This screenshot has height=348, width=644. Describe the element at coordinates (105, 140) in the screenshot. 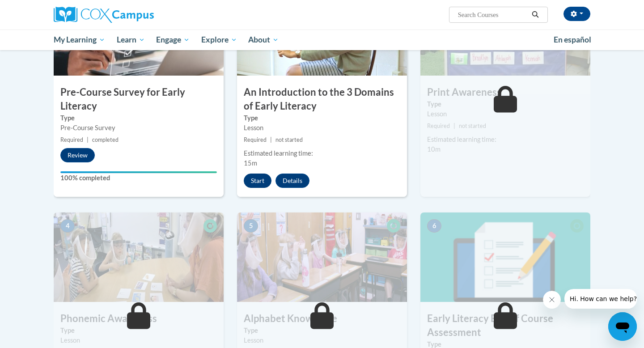

I see `span: completed` at that location.